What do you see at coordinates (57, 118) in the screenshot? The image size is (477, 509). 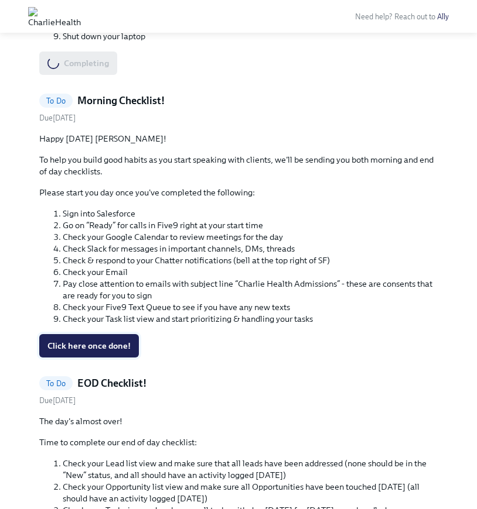 I see `span: Saturday, August 30th 2025, 7:40 am` at bounding box center [57, 118].